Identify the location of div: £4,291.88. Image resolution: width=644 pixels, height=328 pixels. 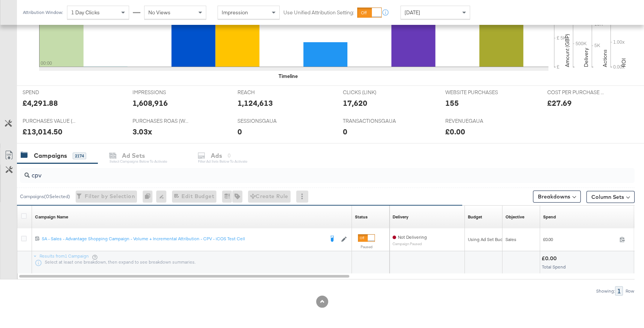
(41, 103).